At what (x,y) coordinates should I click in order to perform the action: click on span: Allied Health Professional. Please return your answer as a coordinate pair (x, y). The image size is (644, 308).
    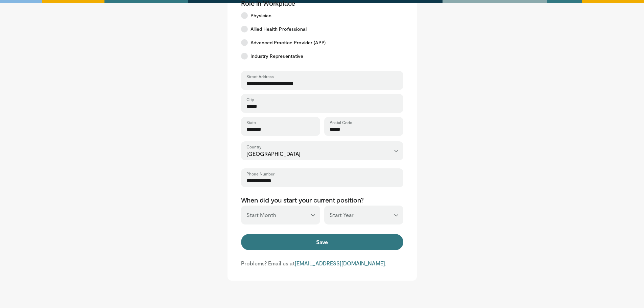
    Looking at the image, I should click on (279, 29).